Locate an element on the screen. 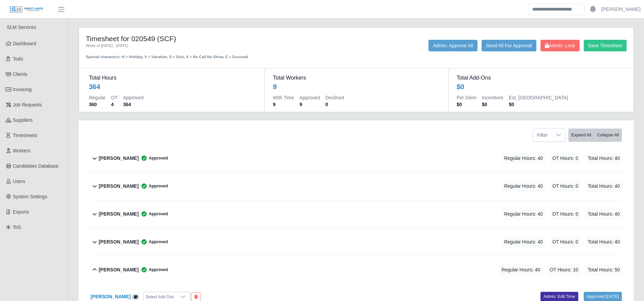 Image resolution: width=644 pixels, height=301 pixels. span: Total Hours: 50 is located at coordinates (603, 270).